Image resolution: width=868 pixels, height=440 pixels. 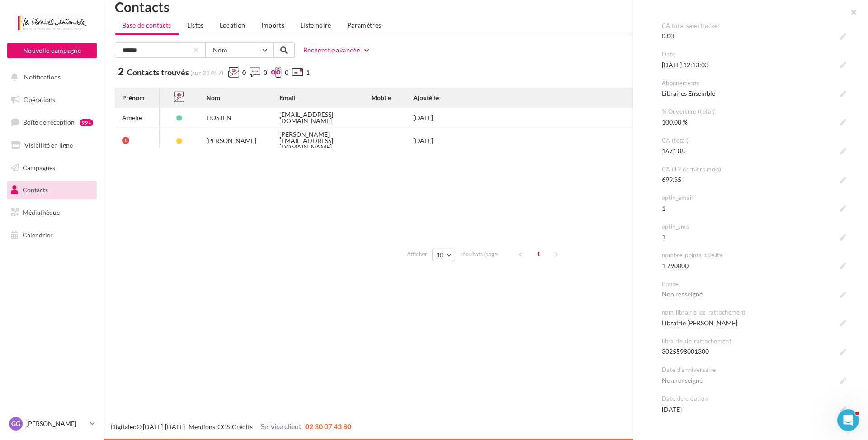 What do you see at coordinates (39, 99) in the screenshot?
I see `span: Opérations` at bounding box center [39, 99].